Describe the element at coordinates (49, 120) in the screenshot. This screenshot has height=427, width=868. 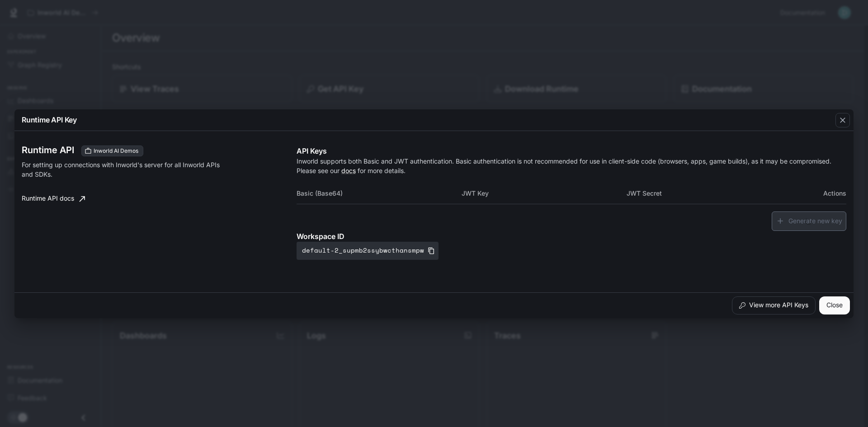
I see `p: Runtime API Key` at that location.